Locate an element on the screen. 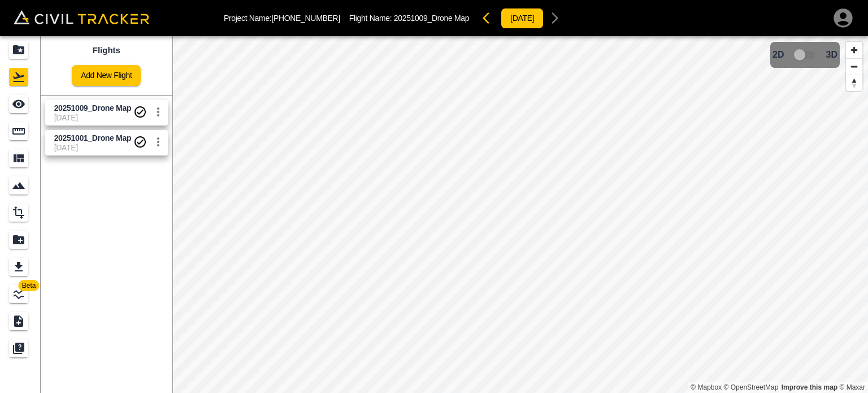 The height and width of the screenshot is (393, 868). button: Reset bearing to north is located at coordinates (854, 82).